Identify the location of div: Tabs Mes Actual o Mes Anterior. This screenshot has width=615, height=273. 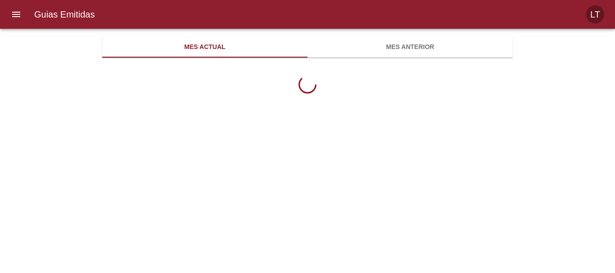
(307, 47).